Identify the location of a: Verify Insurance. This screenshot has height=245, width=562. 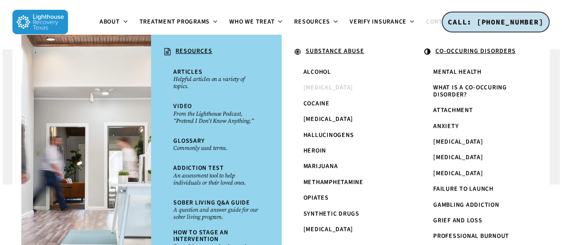
(383, 22).